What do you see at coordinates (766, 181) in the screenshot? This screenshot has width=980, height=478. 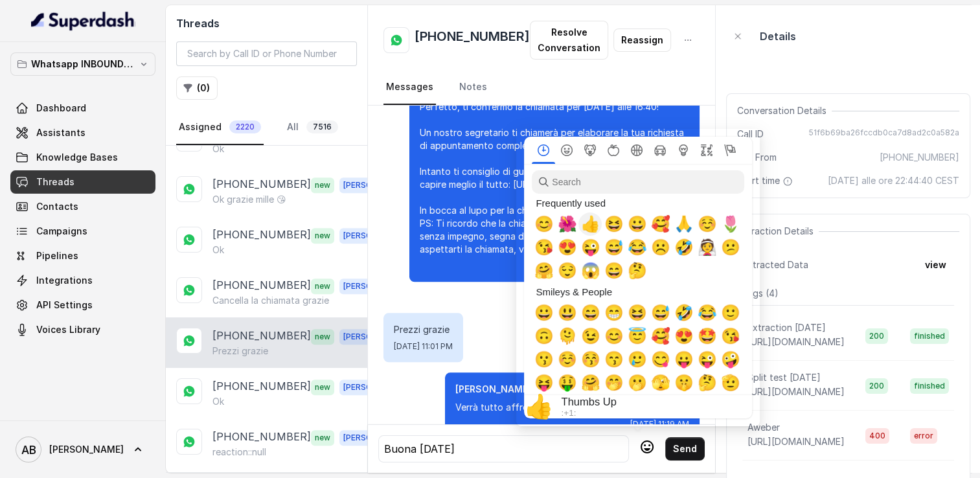 I see `span: Start time` at bounding box center [766, 181].